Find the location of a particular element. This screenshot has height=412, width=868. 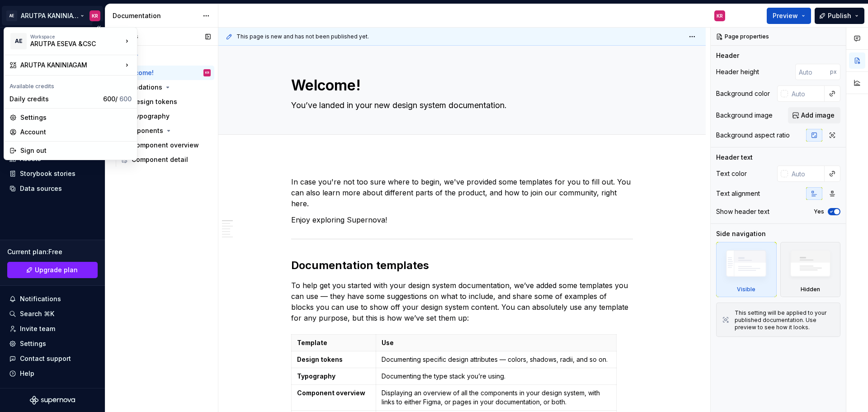

div: Settings is located at coordinates (76, 118).